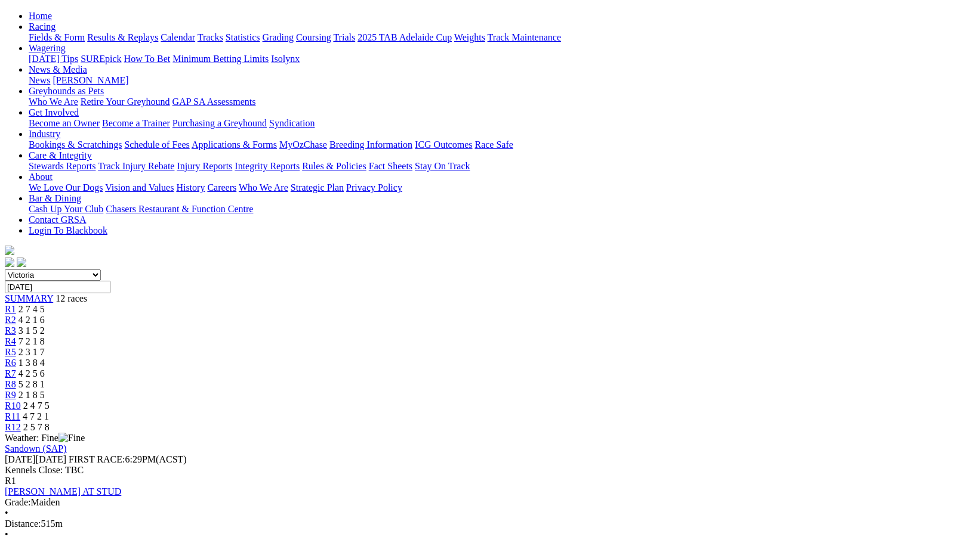 This screenshot has height=540, width=980. Describe the element at coordinates (502, 102) in the screenshot. I see `div: Greyhounds as Pets` at that location.